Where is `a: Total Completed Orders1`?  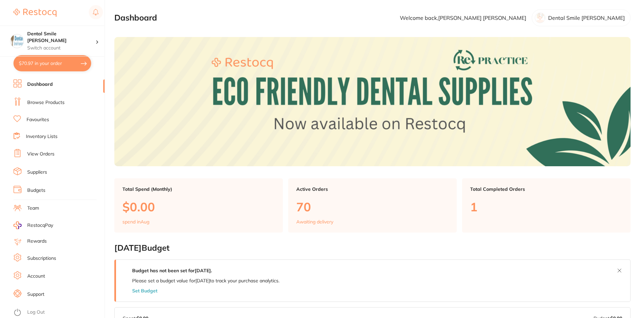
a: Total Completed Orders1 is located at coordinates (546, 205).